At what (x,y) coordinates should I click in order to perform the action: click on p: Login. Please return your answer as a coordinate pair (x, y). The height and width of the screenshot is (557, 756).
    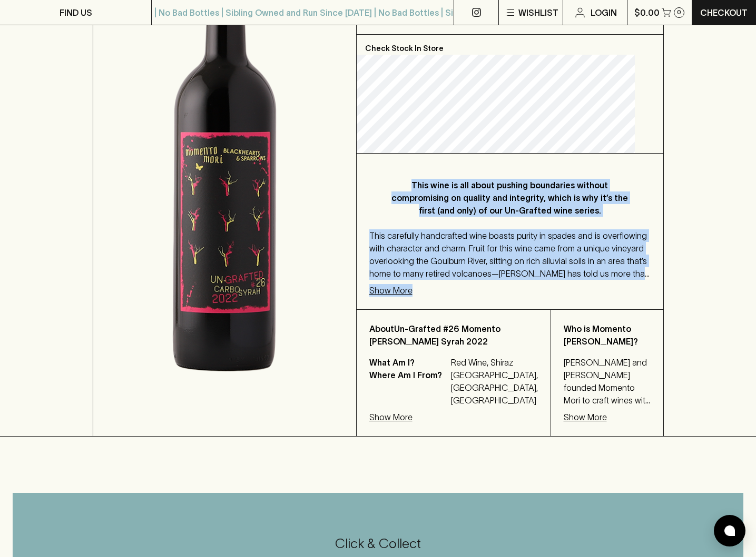
    Looking at the image, I should click on (603, 13).